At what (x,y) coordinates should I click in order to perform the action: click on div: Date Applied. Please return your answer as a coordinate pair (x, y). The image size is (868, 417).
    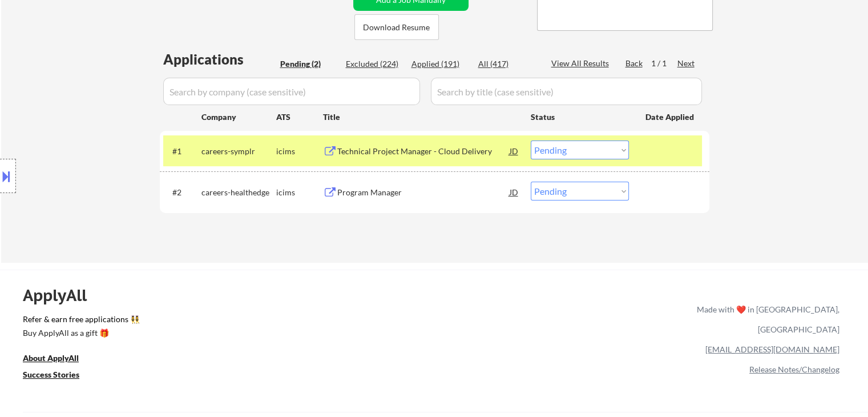
    Looking at the image, I should click on (670, 117).